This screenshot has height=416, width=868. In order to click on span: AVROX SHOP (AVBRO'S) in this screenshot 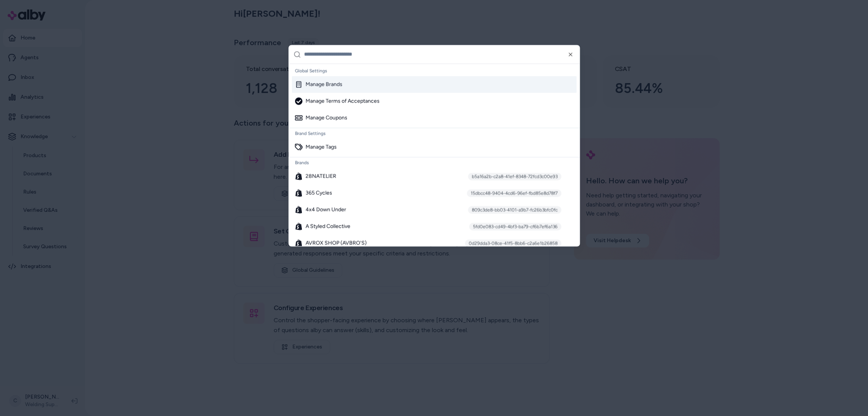, I will do `click(336, 243)`.